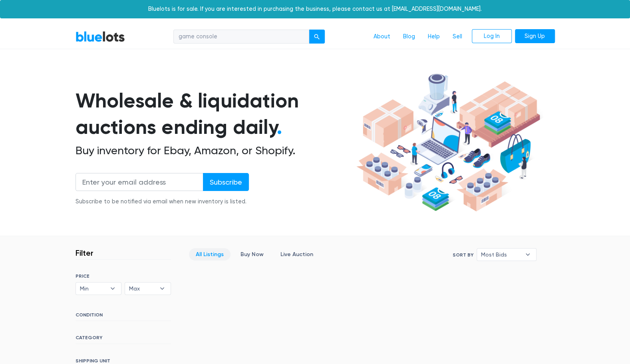 This screenshot has width=630, height=364. I want to click on span: Most Bids, so click(501, 254).